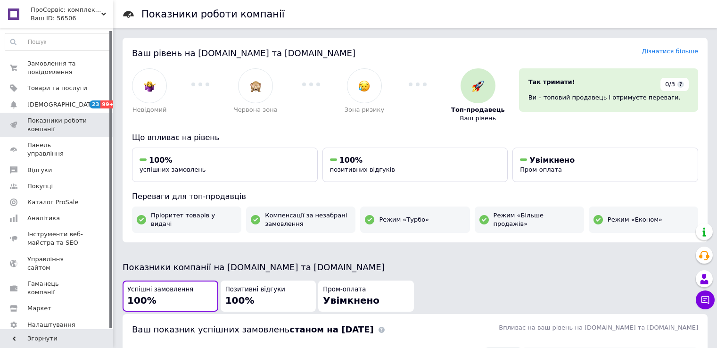  What do you see at coordinates (170, 296) in the screenshot?
I see `button: Успішні замовлення100%` at bounding box center [170, 296].